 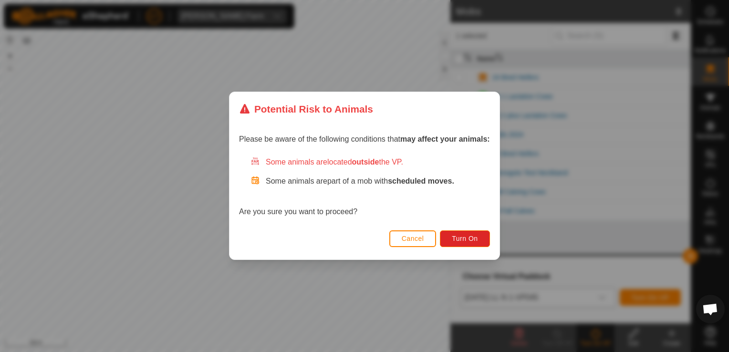 I want to click on span: Please be aware of the following conditions that, so click(x=365, y=139).